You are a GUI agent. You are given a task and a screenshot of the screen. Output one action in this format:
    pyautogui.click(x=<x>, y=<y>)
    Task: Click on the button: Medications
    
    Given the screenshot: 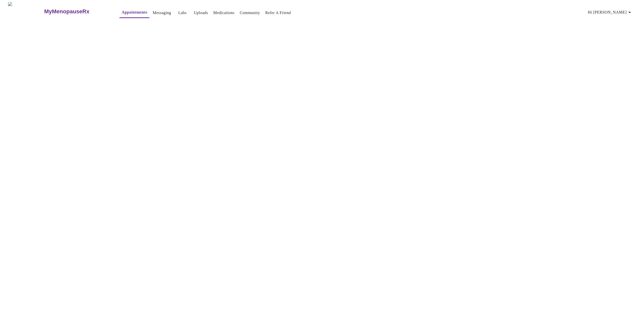 What is the action you would take?
    pyautogui.click(x=224, y=13)
    